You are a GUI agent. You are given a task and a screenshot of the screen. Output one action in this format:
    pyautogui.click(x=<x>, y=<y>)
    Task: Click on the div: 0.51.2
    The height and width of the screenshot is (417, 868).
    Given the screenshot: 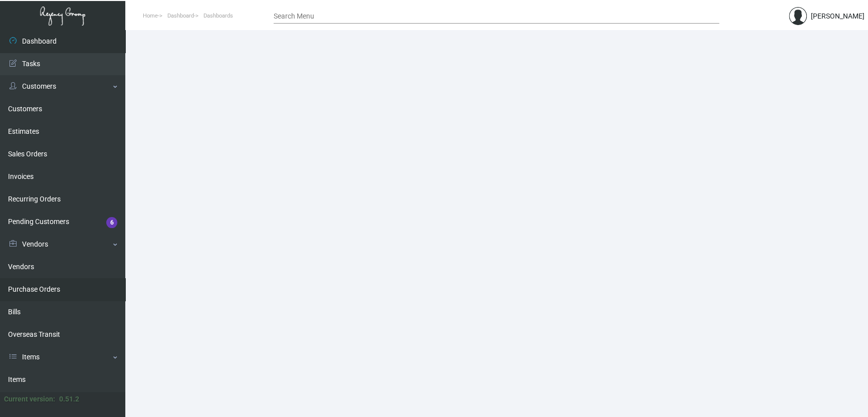 What is the action you would take?
    pyautogui.click(x=69, y=399)
    